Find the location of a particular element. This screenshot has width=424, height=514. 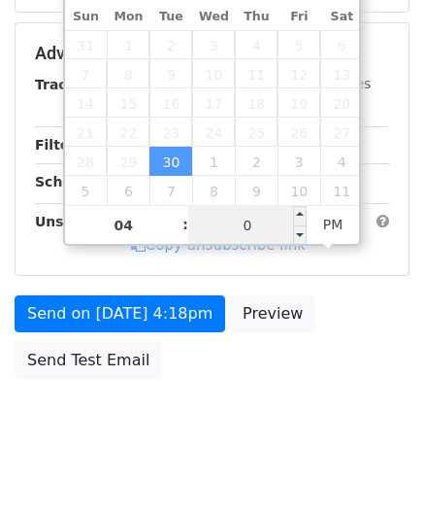

span: September 15, 2025 is located at coordinates (128, 103).